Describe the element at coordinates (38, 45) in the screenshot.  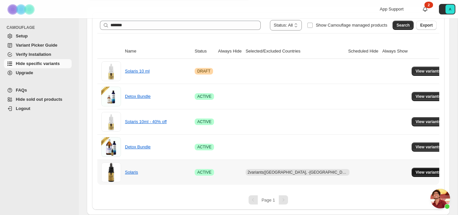
I see `a: Variant Picker Guide` at that location.